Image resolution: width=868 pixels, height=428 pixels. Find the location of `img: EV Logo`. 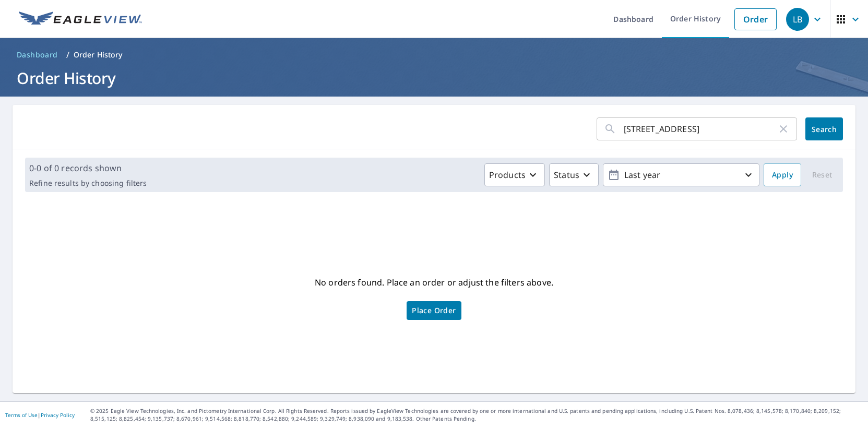

img: EV Logo is located at coordinates (81, 19).